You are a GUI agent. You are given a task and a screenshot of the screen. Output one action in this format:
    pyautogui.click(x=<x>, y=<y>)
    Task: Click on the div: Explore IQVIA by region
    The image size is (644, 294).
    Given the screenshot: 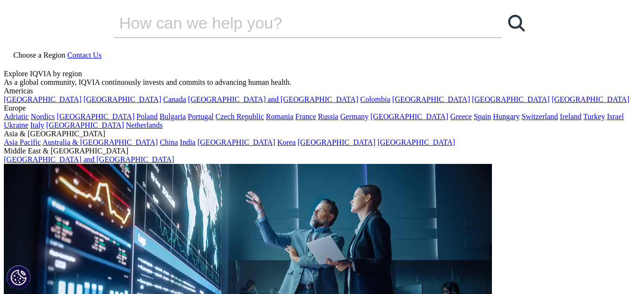 What is the action you would take?
    pyautogui.click(x=322, y=74)
    